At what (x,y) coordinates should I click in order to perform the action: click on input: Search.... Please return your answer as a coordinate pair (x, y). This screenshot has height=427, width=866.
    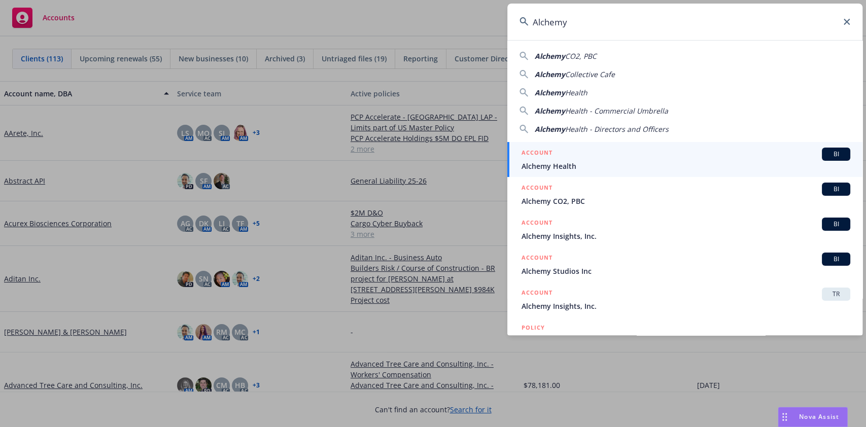
    Looking at the image, I should click on (685, 22).